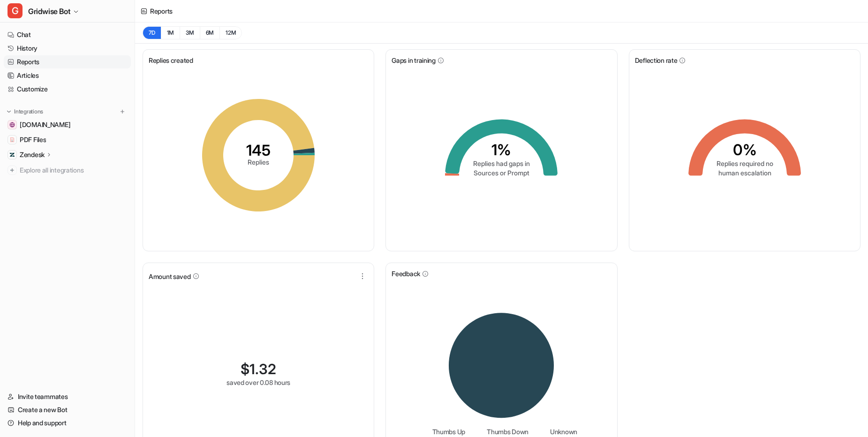  What do you see at coordinates (170, 32) in the screenshot?
I see `button: 1M` at bounding box center [170, 32].